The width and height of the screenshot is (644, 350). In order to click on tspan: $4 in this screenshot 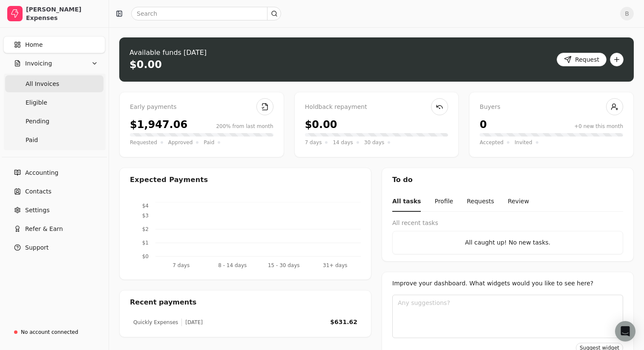, I will do `click(145, 206)`.